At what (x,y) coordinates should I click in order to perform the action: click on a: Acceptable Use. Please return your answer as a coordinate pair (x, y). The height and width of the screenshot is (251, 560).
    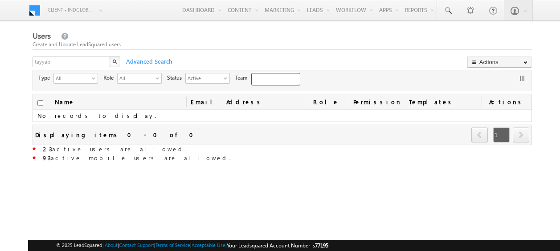
    Looking at the image, I should click on (209, 245).